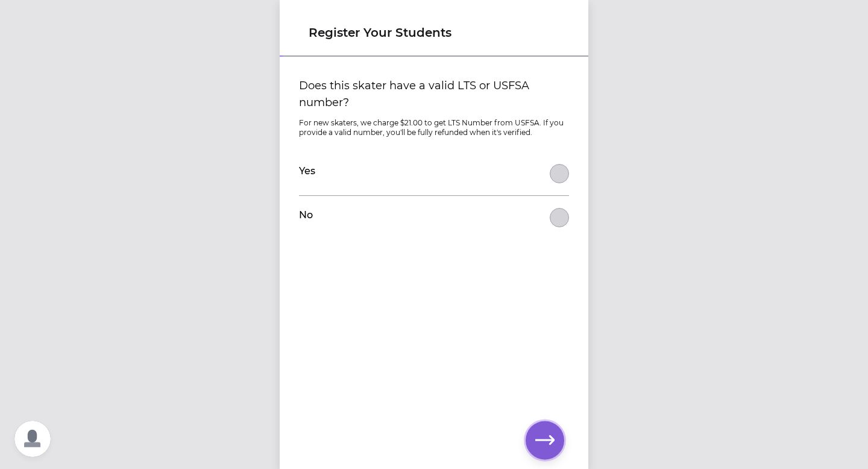 This screenshot has width=868, height=469. What do you see at coordinates (32, 439) in the screenshot?
I see `div: Open chat` at bounding box center [32, 439].